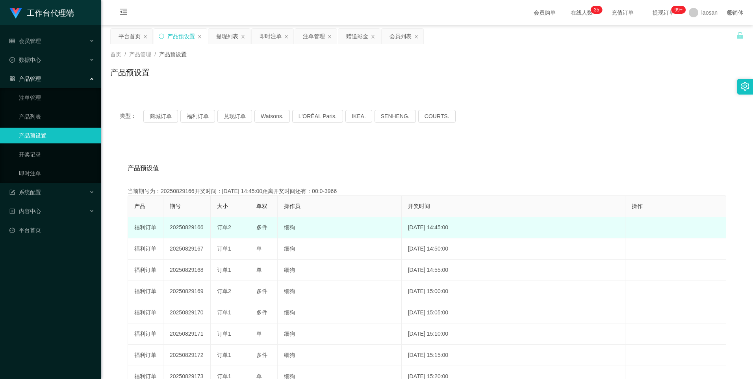 The height and width of the screenshot is (379, 753). Describe the element at coordinates (272, 116) in the screenshot. I see `button: Watsons.` at that location.